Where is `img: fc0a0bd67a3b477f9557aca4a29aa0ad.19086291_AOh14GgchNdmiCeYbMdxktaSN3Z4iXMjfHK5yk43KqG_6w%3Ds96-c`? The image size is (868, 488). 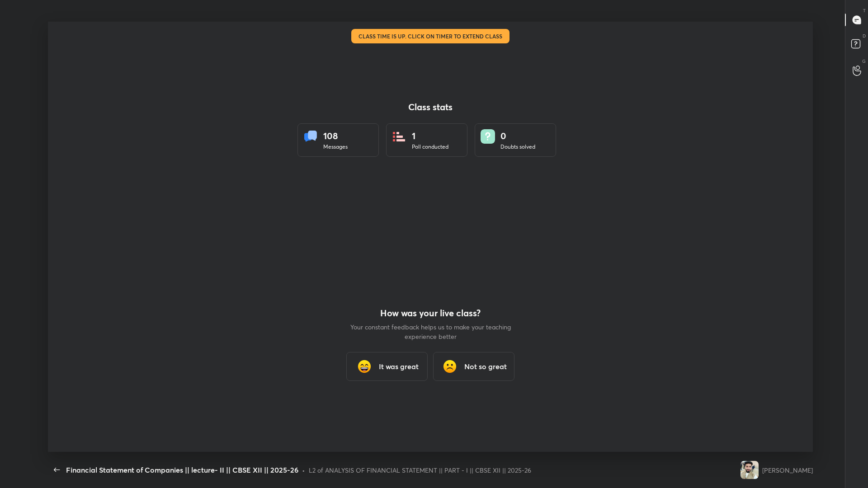 img: fc0a0bd67a3b477f9557aca4a29aa0ad.19086291_AOh14GgchNdmiCeYbMdxktaSN3Z4iXMjfHK5yk43KqG_6w%3Ds96-c is located at coordinates (749, 470).